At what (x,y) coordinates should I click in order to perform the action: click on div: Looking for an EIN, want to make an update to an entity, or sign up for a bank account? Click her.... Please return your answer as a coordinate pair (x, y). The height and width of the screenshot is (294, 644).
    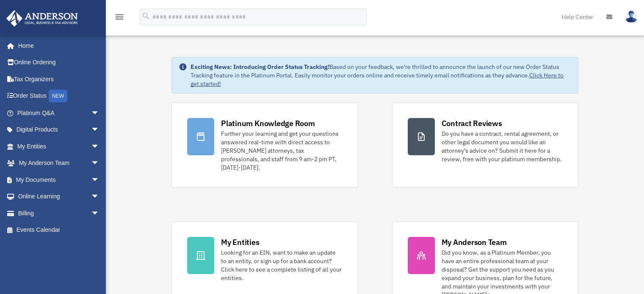
    Looking at the image, I should click on (282, 265).